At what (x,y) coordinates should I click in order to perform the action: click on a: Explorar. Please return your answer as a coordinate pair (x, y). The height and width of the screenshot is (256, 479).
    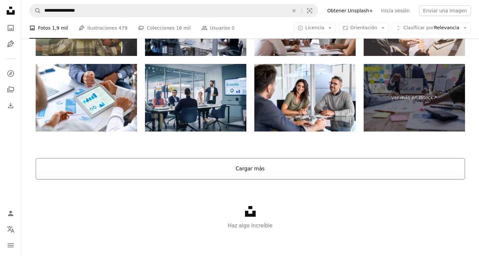
    Looking at the image, I should click on (11, 74).